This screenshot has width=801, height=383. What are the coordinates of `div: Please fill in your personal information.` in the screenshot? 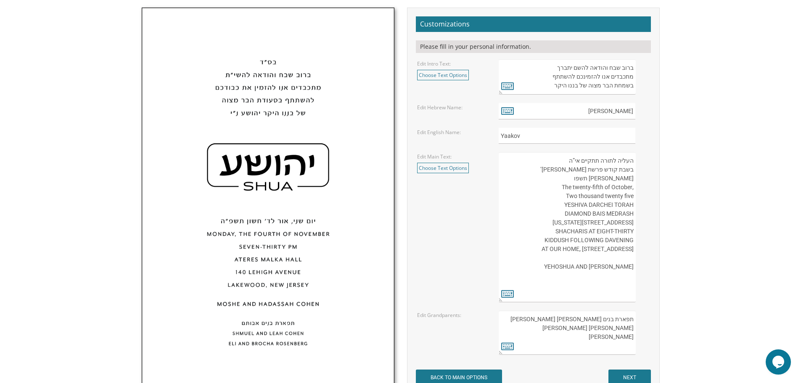 It's located at (533, 47).